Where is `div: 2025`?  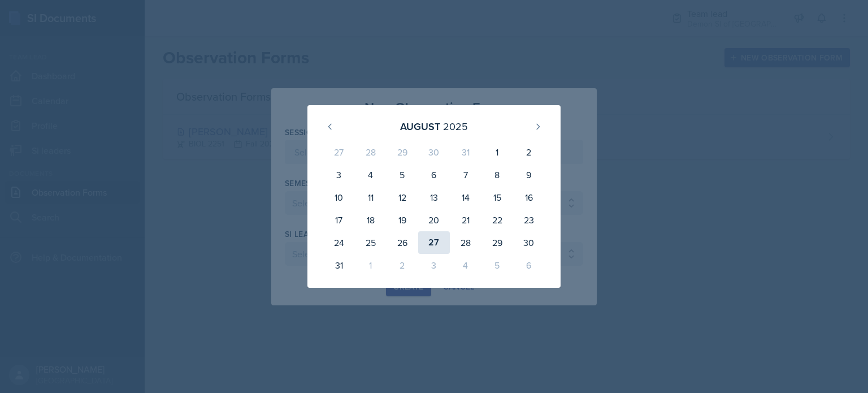
div: 2025 is located at coordinates (455, 126).